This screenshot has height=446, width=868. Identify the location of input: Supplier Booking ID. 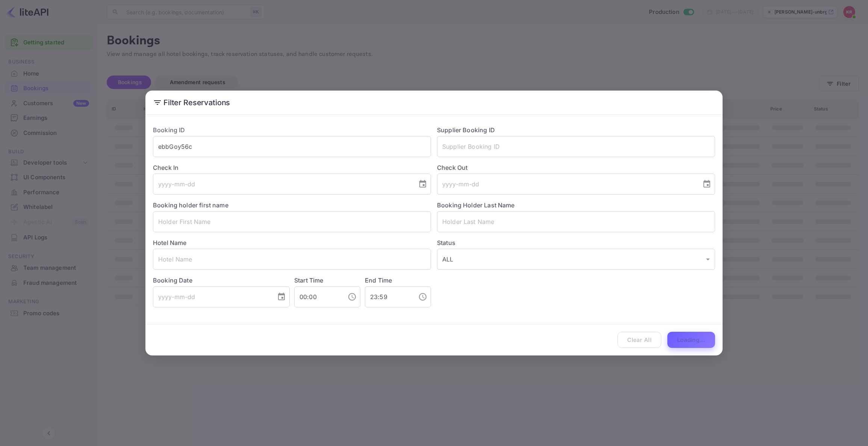
(576, 146).